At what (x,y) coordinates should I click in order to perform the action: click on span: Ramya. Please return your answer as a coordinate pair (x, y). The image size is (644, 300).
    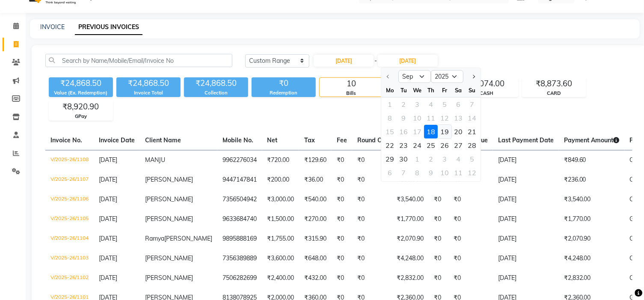
    Looking at the image, I should click on (154, 238).